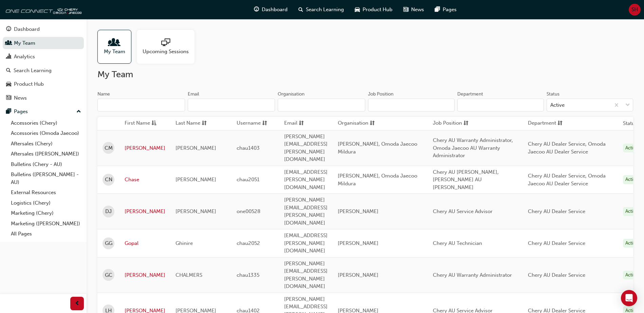 Image resolution: width=644 pixels, height=313 pixels. I want to click on span: asc-icon, so click(153, 123).